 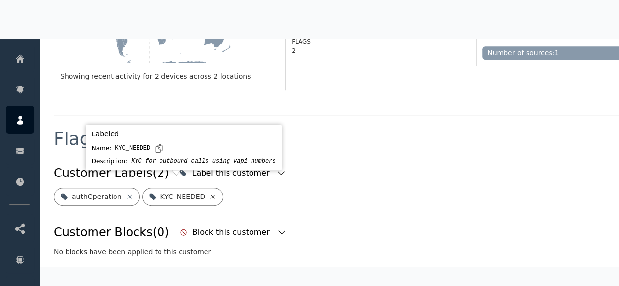 I want to click on div: Showing recent activity for 2 devices across 2 locations, so click(x=170, y=76).